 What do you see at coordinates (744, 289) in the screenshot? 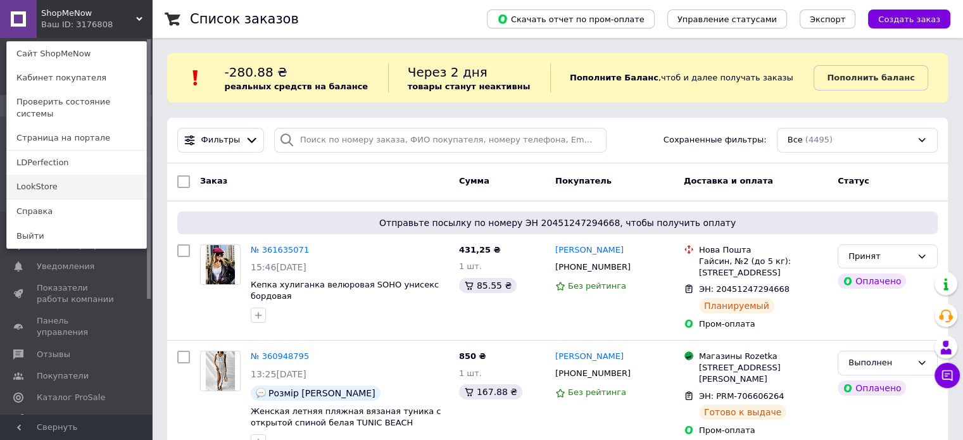
I see `span: ЭН: 20451247294668` at bounding box center [744, 289].